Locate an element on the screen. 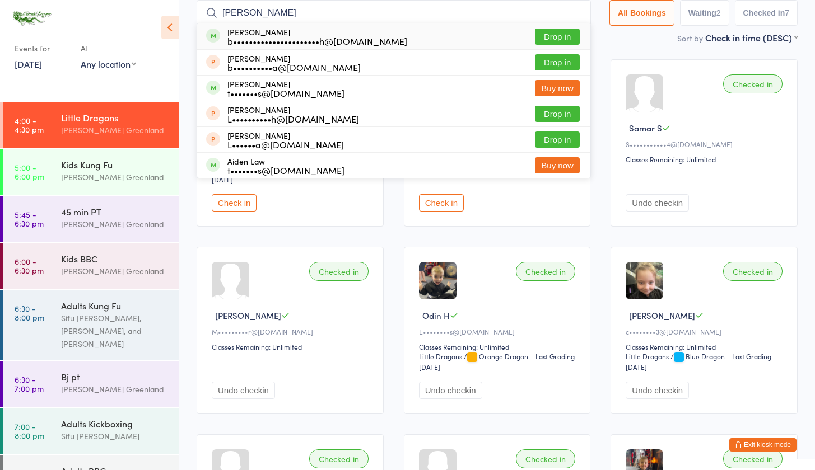  div: At is located at coordinates (108, 48).